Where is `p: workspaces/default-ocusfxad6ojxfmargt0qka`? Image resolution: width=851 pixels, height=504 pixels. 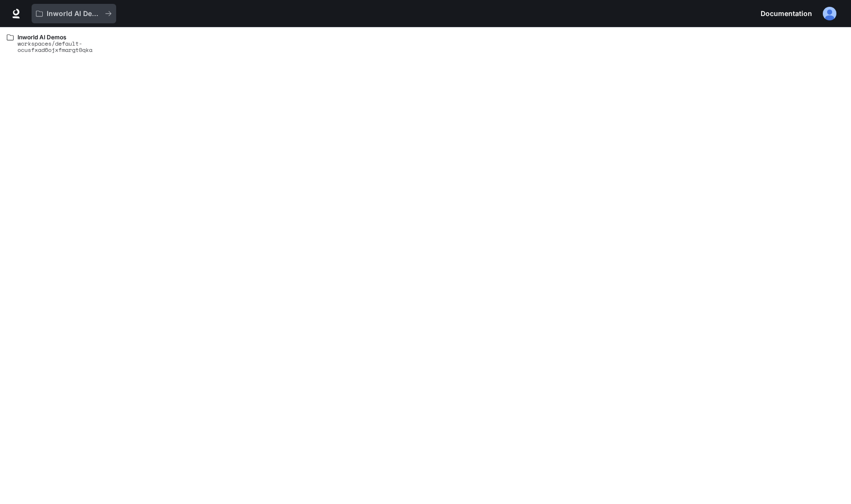
p: workspaces/default-ocusfxad6ojxfmargt0qka is located at coordinates (79, 46).